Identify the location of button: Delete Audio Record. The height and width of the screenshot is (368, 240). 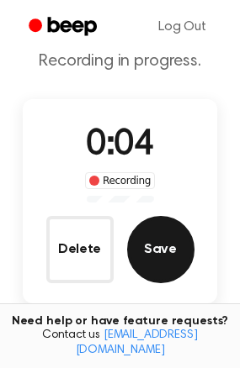
(80, 250).